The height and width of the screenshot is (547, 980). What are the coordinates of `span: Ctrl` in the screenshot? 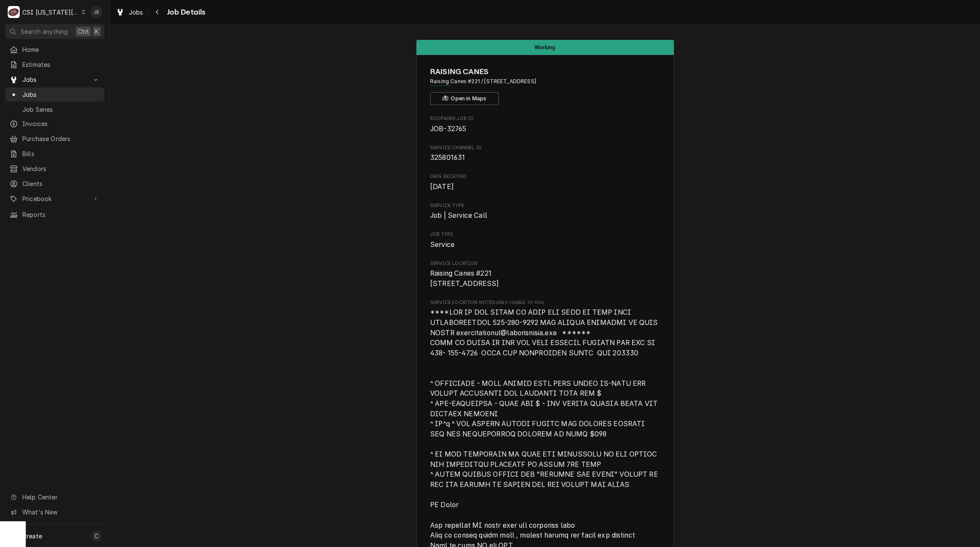 It's located at (83, 31).